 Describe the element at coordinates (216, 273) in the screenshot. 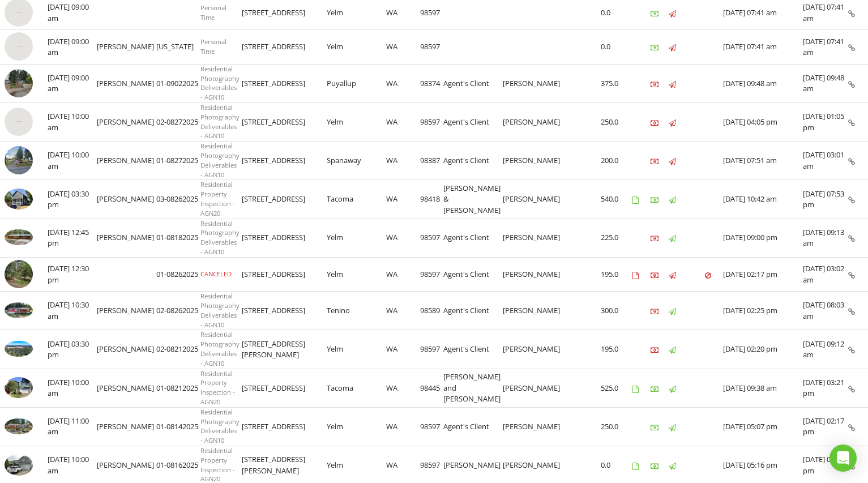

I see `span: CANCELED` at that location.